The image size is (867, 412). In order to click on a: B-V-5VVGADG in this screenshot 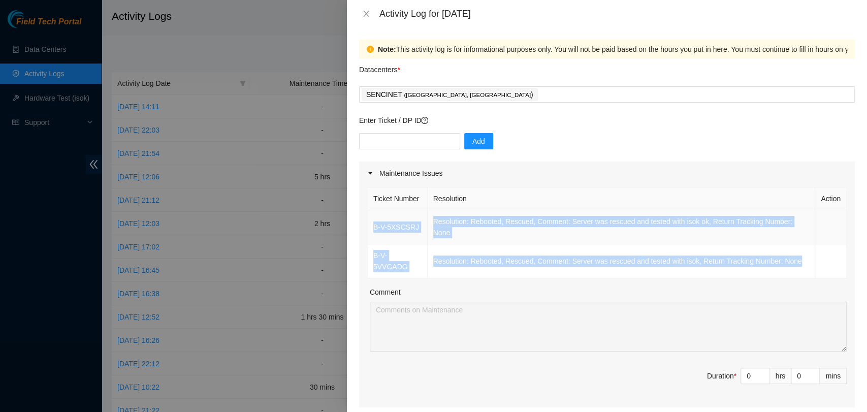, I will do `click(390, 261)`.